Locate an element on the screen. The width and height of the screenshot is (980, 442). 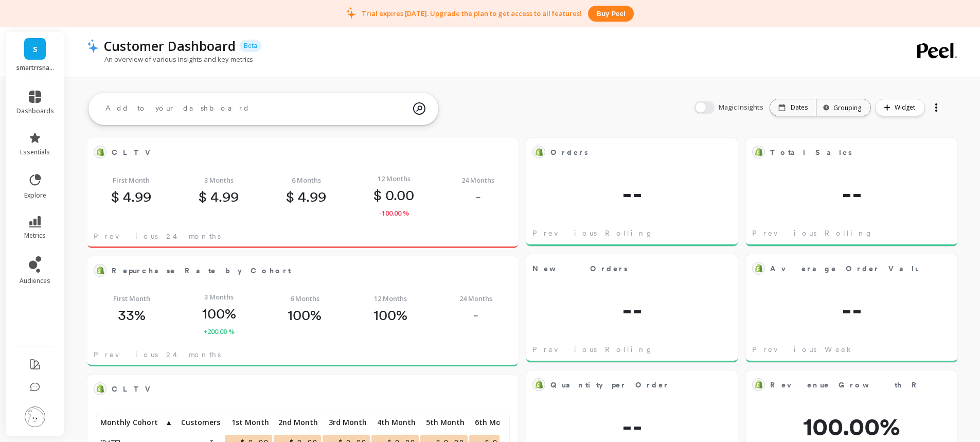
img: profile picture is located at coordinates (35, 417).